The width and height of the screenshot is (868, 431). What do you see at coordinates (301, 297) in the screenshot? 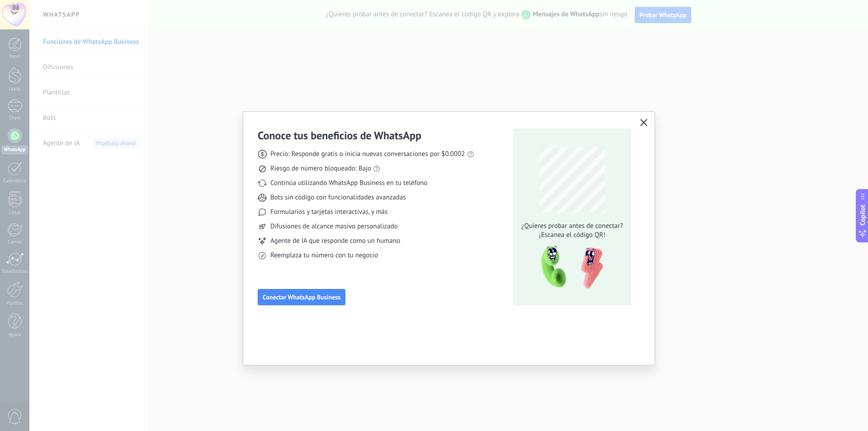
I see `button: Conectar WhatsApp Business` at bounding box center [301, 297].